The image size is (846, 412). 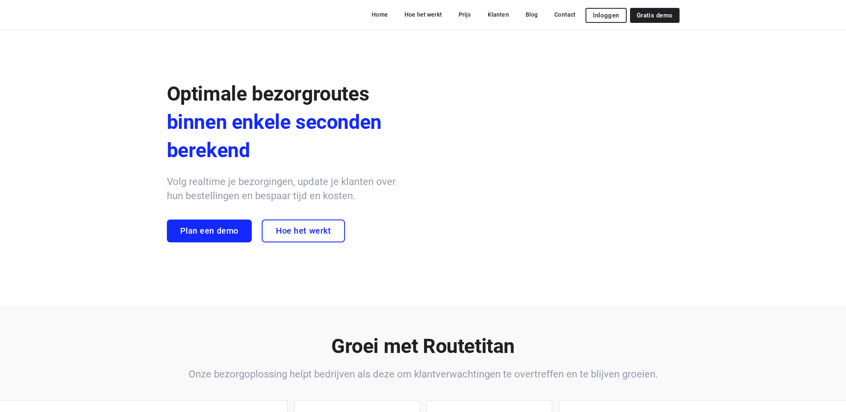 What do you see at coordinates (584, 180) in the screenshot?
I see `img: illustration` at bounding box center [584, 180].